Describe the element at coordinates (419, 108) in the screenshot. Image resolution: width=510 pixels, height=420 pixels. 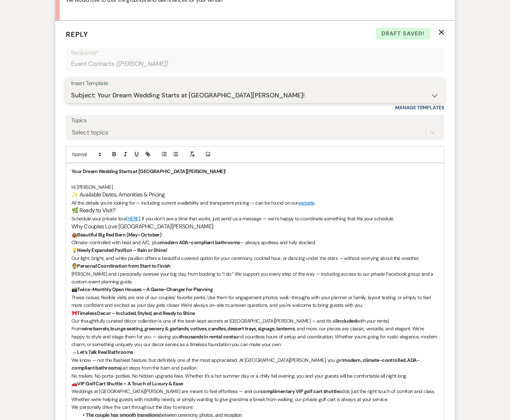
I see `a: Manage Templates` at that location.